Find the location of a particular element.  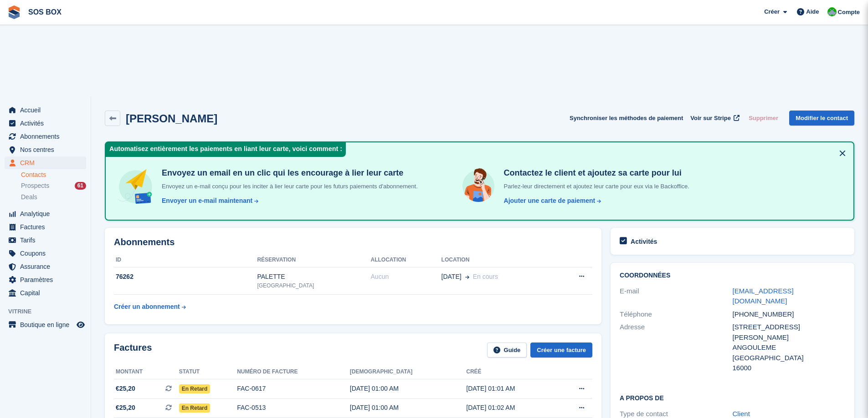

a: Boutique d'aperçu is located at coordinates (81, 325).